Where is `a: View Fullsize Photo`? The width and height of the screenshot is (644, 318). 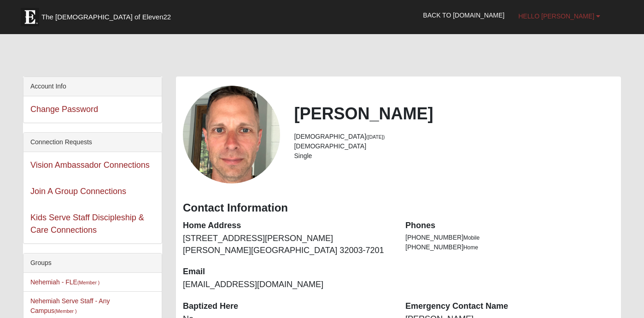 a: View Fullsize Photo is located at coordinates (231, 135).